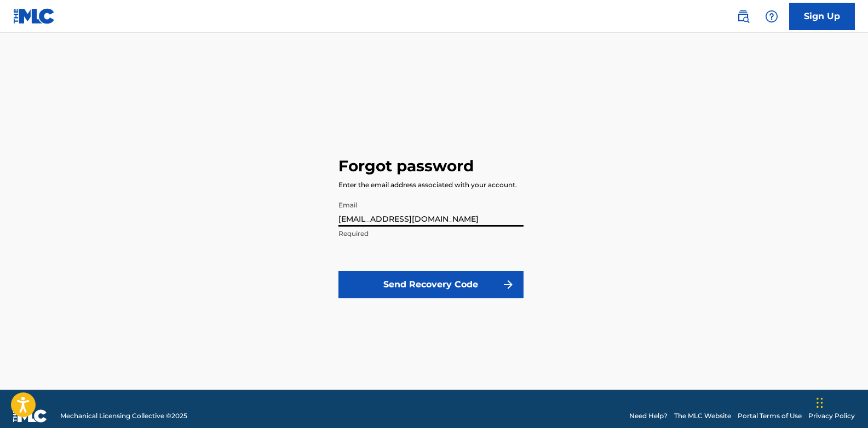  What do you see at coordinates (743, 16) in the screenshot?
I see `a: Public Search` at bounding box center [743, 16].